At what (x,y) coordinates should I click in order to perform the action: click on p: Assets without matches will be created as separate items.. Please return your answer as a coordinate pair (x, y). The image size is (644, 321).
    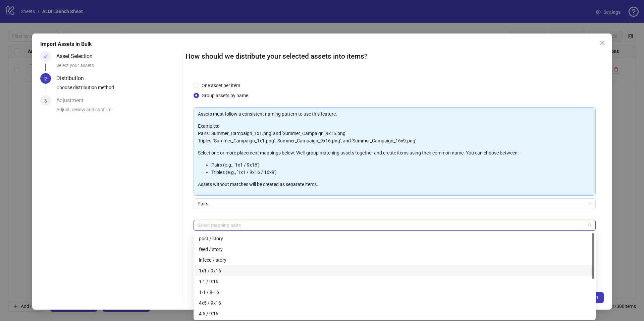
    Looking at the image, I should click on (395, 184).